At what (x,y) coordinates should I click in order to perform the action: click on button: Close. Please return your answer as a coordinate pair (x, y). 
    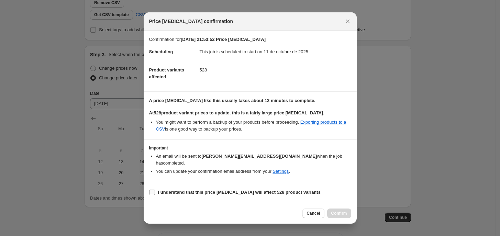
    Looking at the image, I should click on (348, 21).